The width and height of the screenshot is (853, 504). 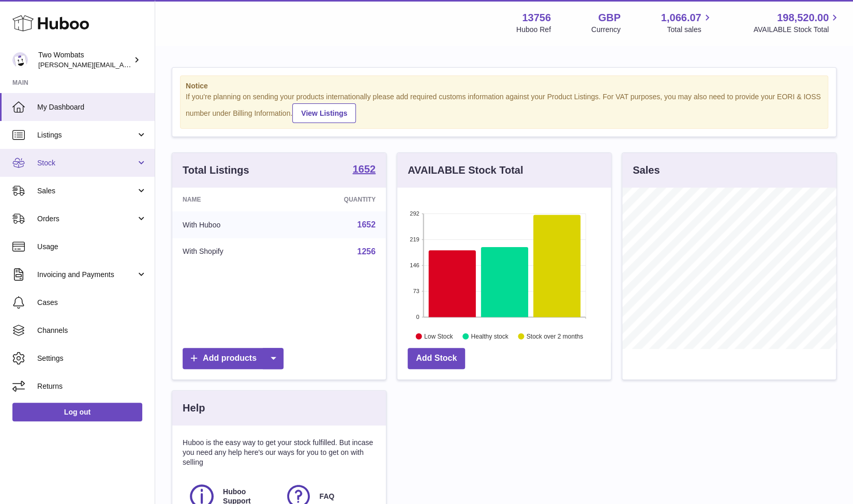 I want to click on strong: GBP, so click(x=609, y=18).